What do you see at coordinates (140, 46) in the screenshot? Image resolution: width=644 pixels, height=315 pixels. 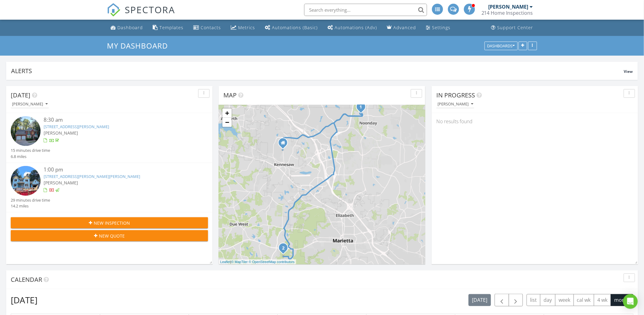 I see `a: My Dashboard` at bounding box center [140, 46].